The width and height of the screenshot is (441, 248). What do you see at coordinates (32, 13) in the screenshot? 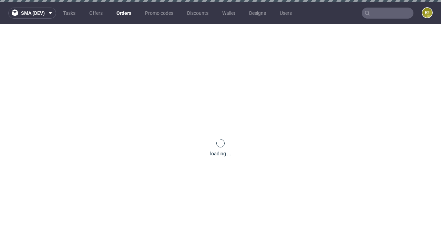
I see `button: sma (dev)` at bounding box center [32, 13].